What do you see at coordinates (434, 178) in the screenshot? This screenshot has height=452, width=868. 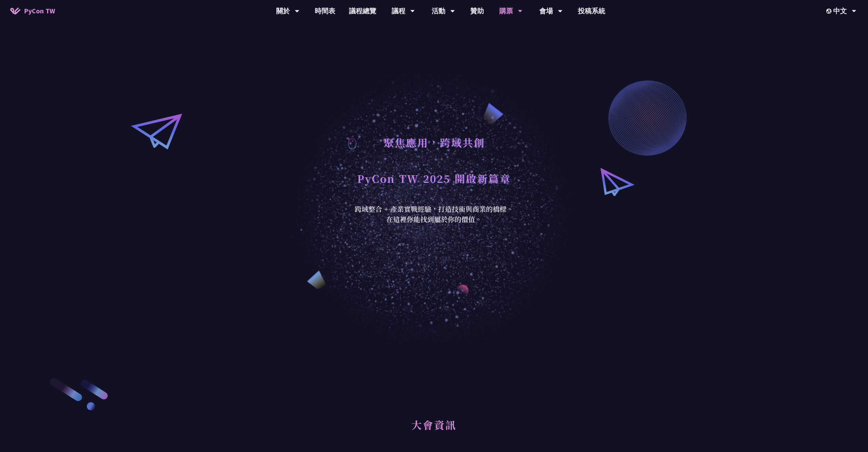 I see `h1: PyCon TW 2025 開啟新篇章` at bounding box center [434, 178].